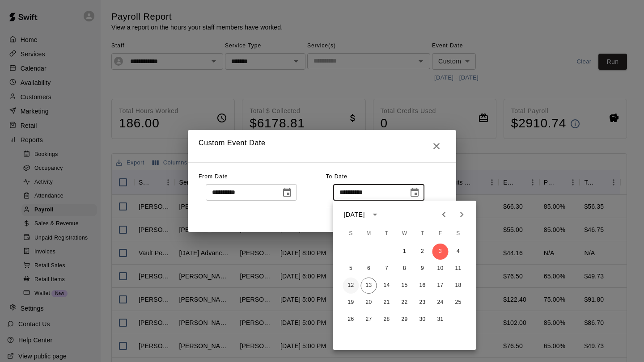 The width and height of the screenshot is (644, 362). I want to click on button: 12, so click(351, 286).